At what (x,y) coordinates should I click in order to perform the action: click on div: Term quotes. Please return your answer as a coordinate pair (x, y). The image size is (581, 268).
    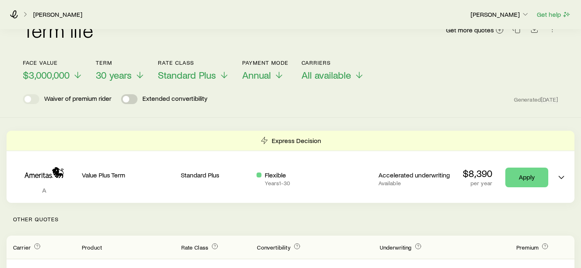
    Looking at the image, I should click on (290, 167).